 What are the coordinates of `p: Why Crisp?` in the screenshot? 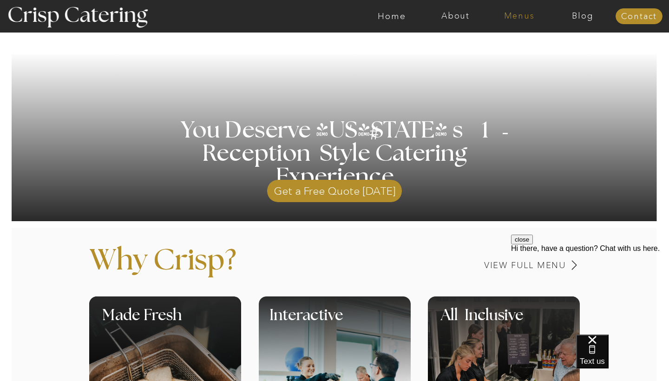 It's located at (214, 268).